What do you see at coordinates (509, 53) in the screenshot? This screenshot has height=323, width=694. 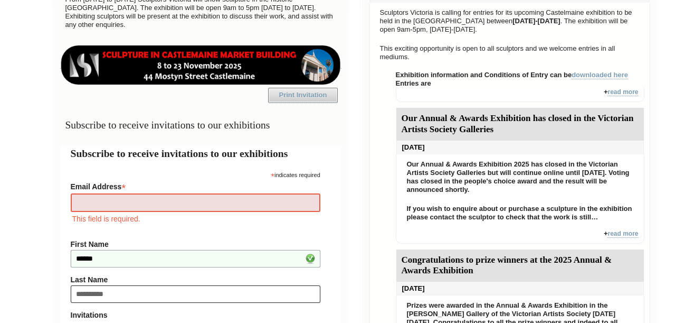 I see `p: This exciting opportunity is open to all sculptors and we welcome entries in all mediums.` at bounding box center [509, 53].